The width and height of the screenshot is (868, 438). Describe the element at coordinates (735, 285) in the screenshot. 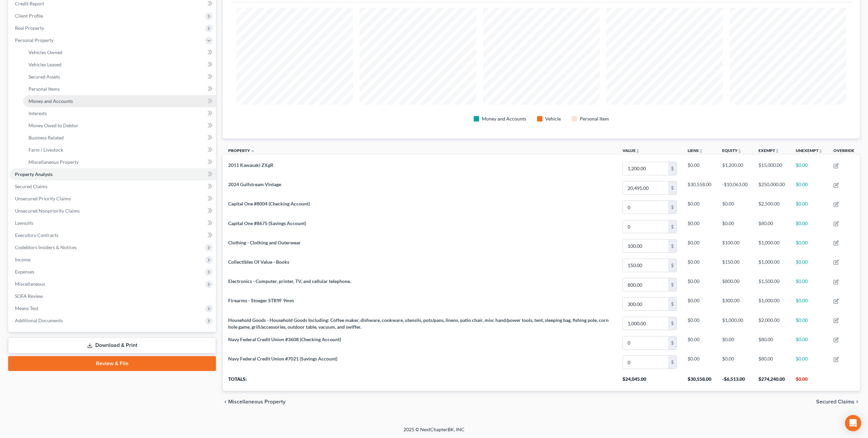

I see `td: $800.00` at that location.